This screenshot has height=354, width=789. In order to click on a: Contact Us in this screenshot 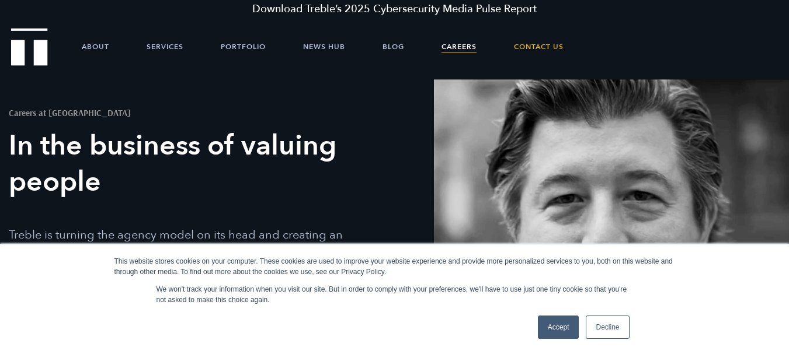, I will do `click(538, 47)`.